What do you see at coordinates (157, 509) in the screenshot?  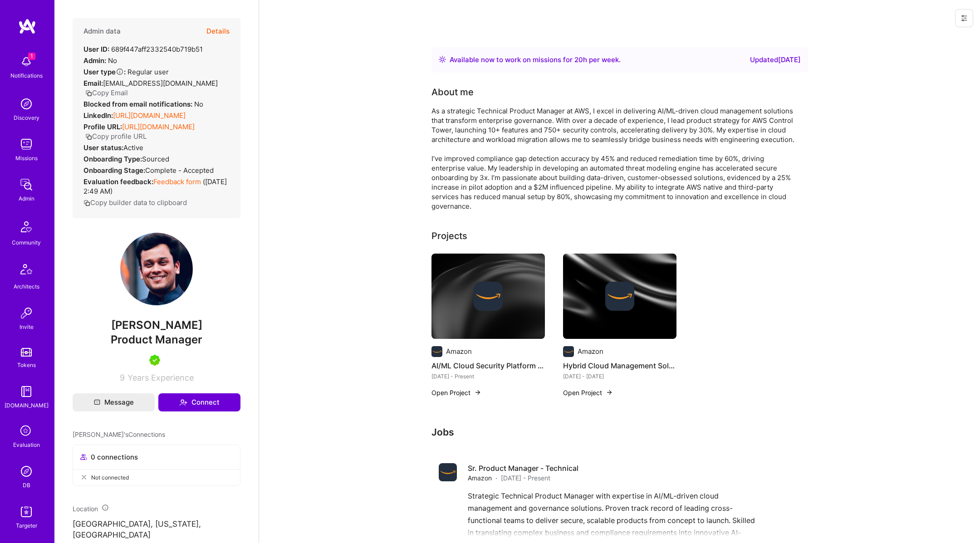 I see `div: Location` at bounding box center [157, 509].